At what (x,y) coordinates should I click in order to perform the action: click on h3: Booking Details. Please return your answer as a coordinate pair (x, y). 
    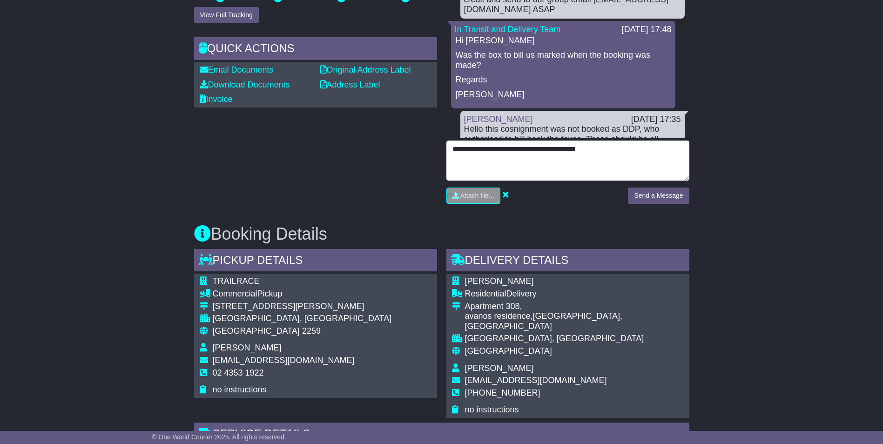
    Looking at the image, I should click on (442, 234).